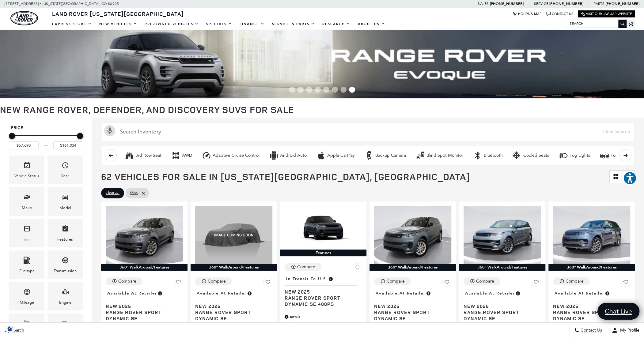  What do you see at coordinates (218, 24) in the screenshot?
I see `nav: Main Navigation` at bounding box center [218, 24].